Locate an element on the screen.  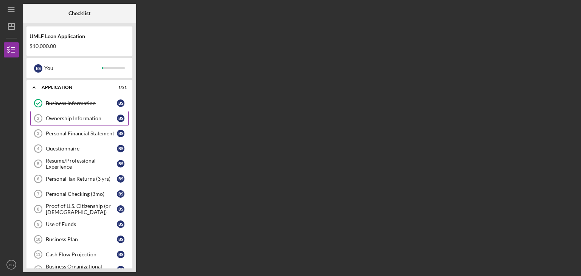
div: Application is located at coordinates (74, 87).